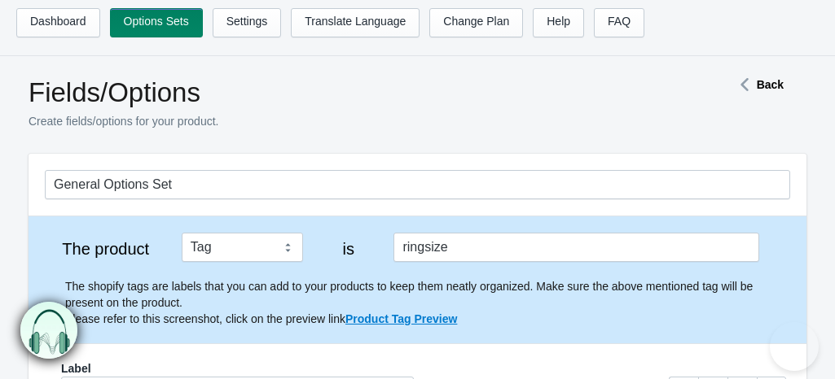 This screenshot has height=379, width=835. What do you see at coordinates (417, 185) in the screenshot?
I see `input: General Options Set` at bounding box center [417, 185].